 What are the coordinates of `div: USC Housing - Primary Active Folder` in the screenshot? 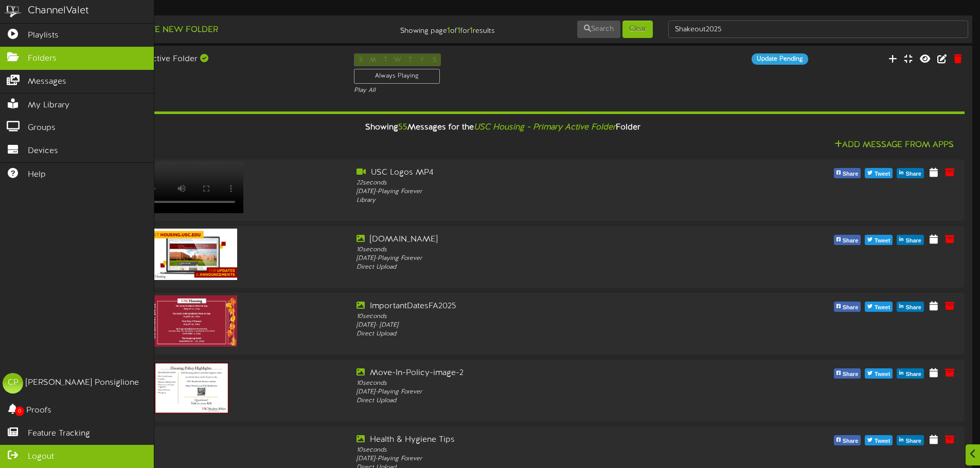 It's located at (190, 59).